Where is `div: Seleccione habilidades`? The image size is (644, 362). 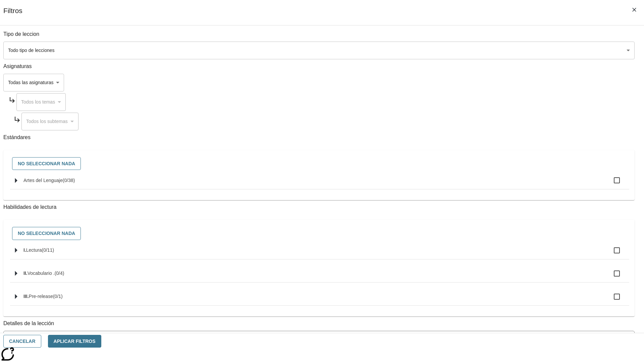
div: Seleccione habilidades is located at coordinates (319, 233).